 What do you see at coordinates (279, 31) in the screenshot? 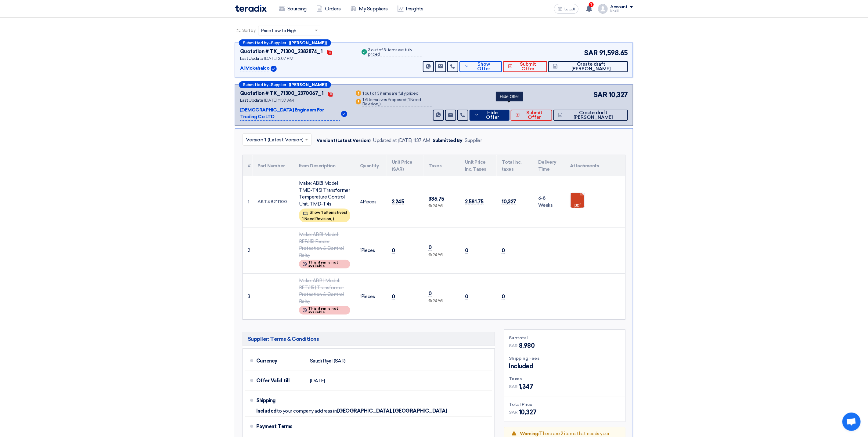
I see `span: Price Low to High` at bounding box center [279, 31].